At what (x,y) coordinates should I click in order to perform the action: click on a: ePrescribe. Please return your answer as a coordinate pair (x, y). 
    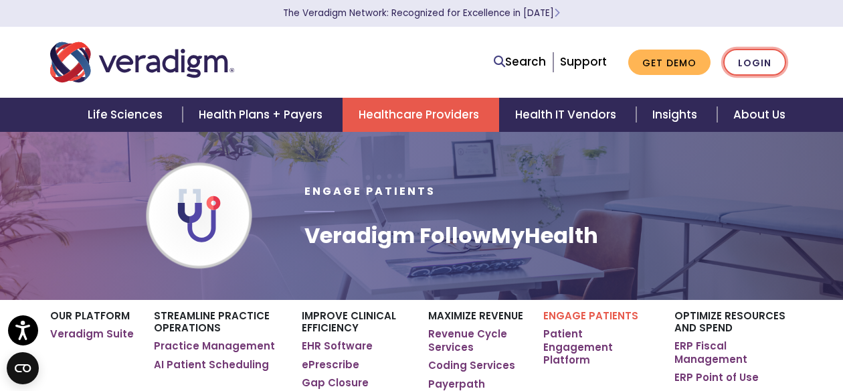
    Looking at the image, I should click on (331, 365).